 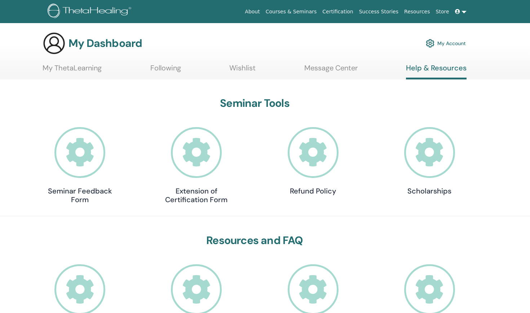 What do you see at coordinates (255, 103) in the screenshot?
I see `h3: Seminar Tools` at bounding box center [255, 103].